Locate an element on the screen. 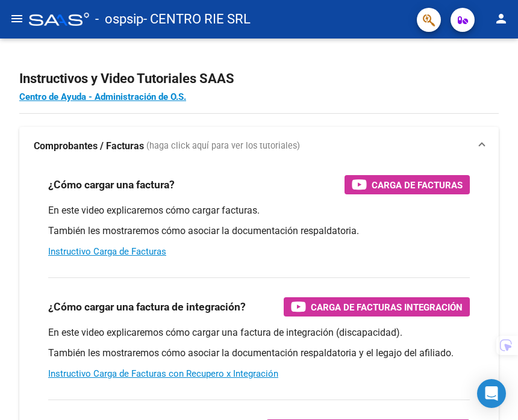 This screenshot has height=420, width=518. button: Carga de Facturas is located at coordinates (408, 185).